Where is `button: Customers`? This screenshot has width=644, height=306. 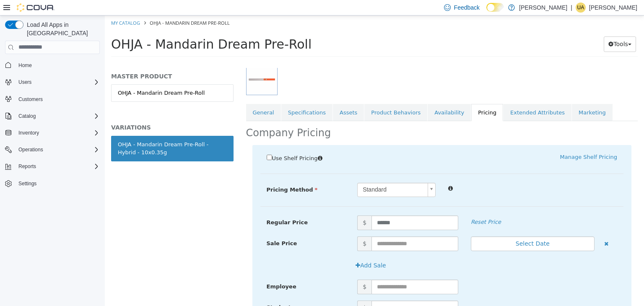 button: Customers is located at coordinates (52, 99).